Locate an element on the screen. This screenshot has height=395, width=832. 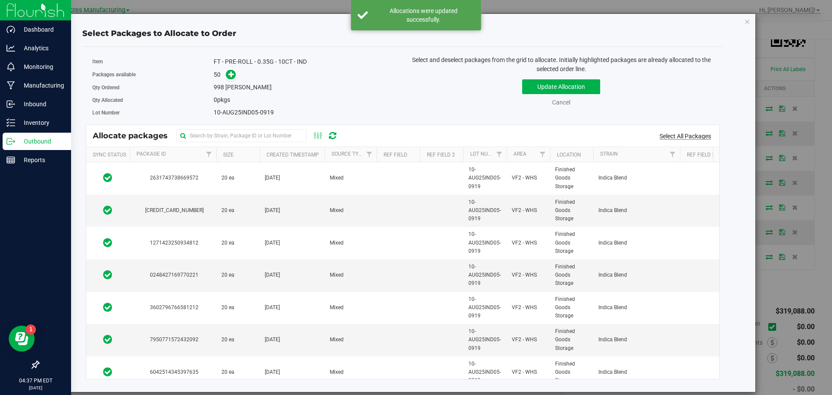
inline-svg: Monitoring is located at coordinates (11, 67).